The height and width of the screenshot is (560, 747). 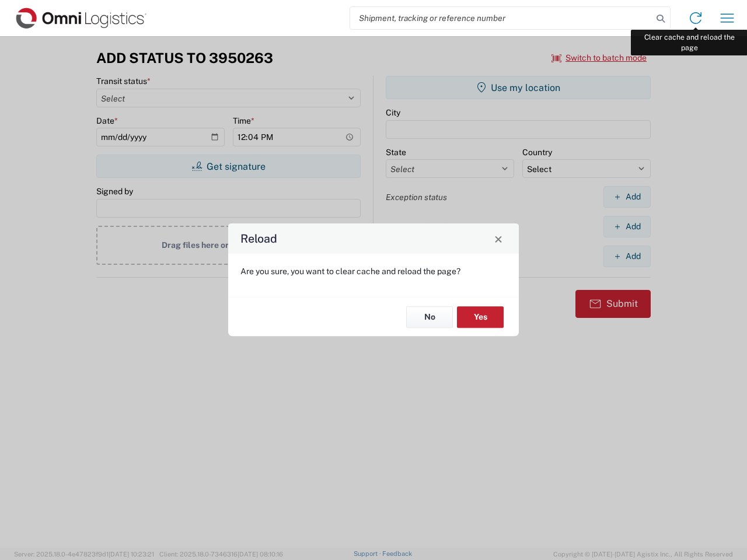 What do you see at coordinates (258, 238) in the screenshot?
I see `h4: Reload` at bounding box center [258, 238].